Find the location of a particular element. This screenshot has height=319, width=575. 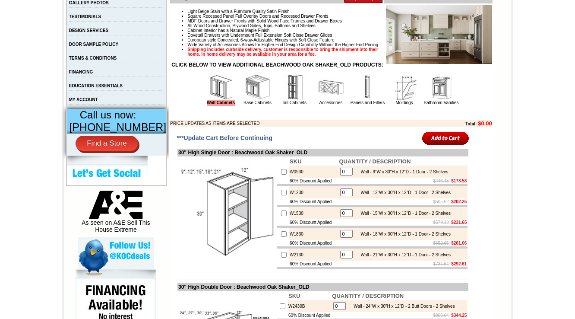

a: Bathroom Vanities is located at coordinates (441, 102).